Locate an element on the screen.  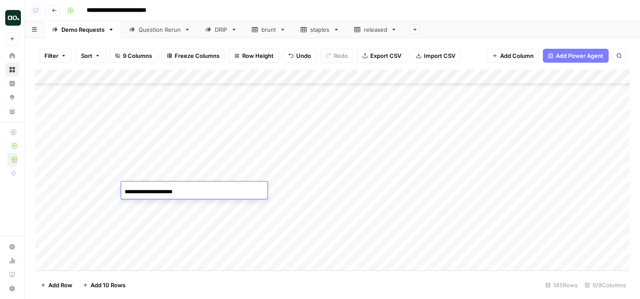
button: Filter is located at coordinates (55, 56).